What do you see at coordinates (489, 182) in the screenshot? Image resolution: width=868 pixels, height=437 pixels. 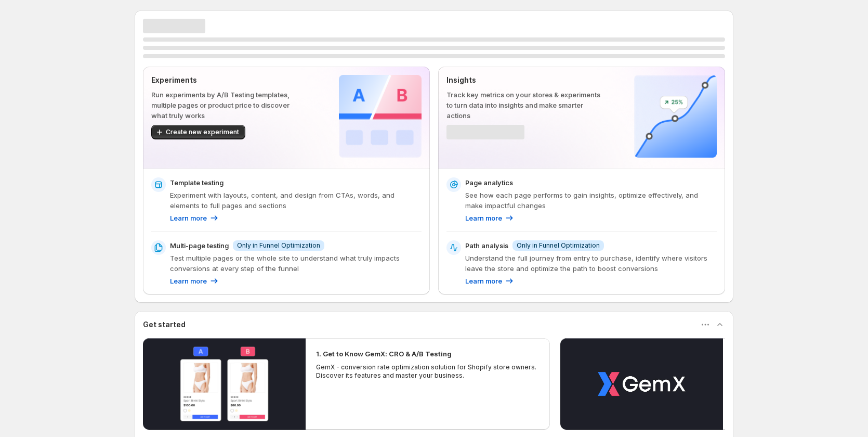 I see `p: Page analytics` at bounding box center [489, 182].